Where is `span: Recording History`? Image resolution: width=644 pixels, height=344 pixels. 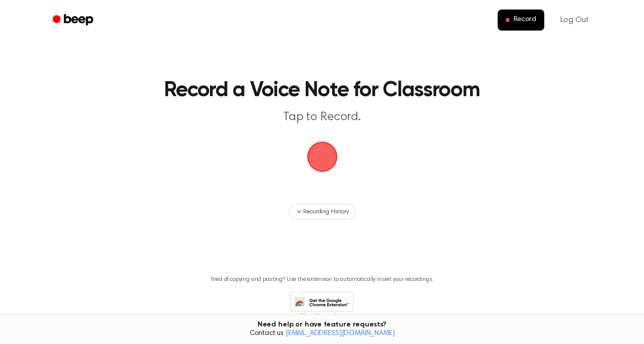 span: Recording History is located at coordinates (326, 212).